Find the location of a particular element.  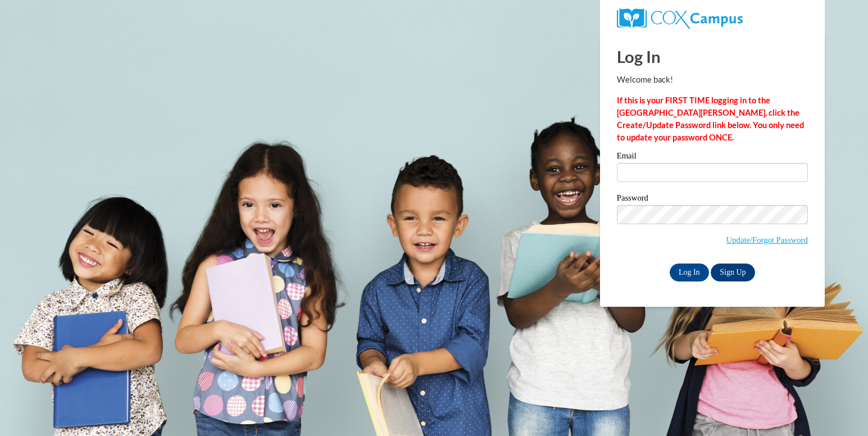

a: Sign Up is located at coordinates (732, 273).